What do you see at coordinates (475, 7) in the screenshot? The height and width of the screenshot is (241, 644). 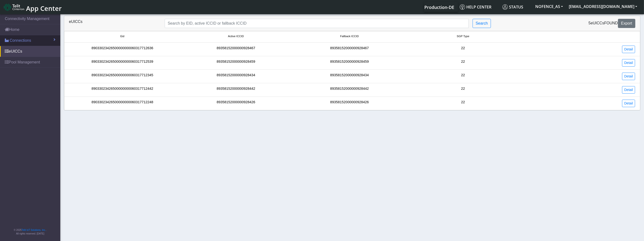 I see `span: Help center` at bounding box center [475, 7].